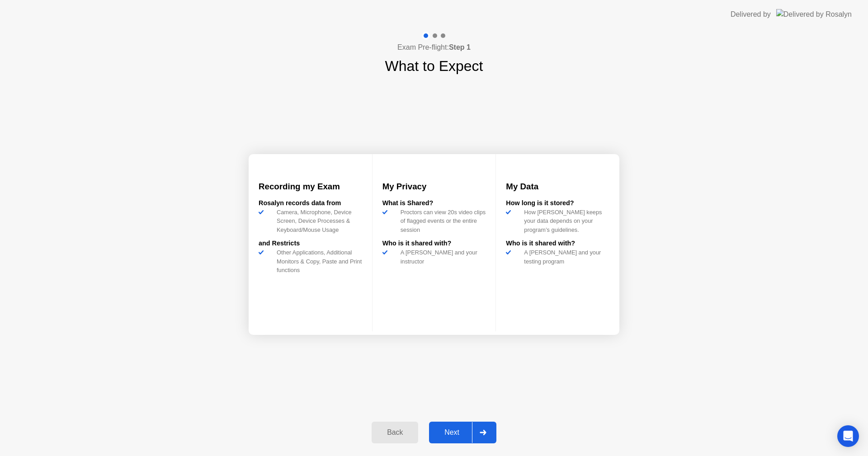 Image resolution: width=868 pixels, height=456 pixels. Describe the element at coordinates (557, 204) in the screenshot. I see `div: How long is it stored?` at that location.